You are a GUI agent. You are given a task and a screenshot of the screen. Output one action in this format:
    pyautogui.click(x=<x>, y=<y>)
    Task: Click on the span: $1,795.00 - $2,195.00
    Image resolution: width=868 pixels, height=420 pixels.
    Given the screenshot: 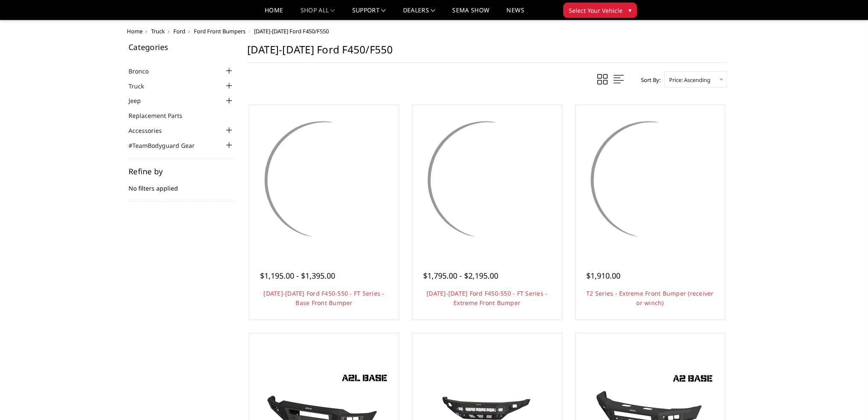 What is the action you would take?
    pyautogui.click(x=461, y=275)
    